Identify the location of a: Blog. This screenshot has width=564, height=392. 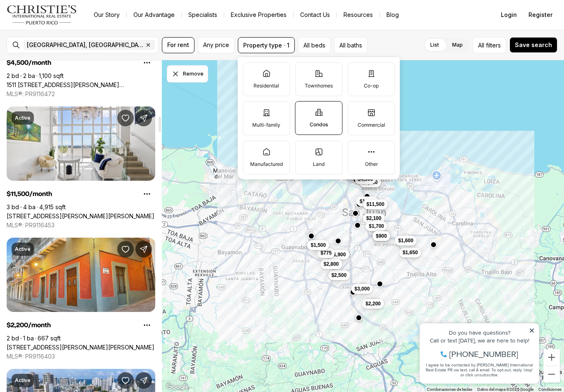
(393, 15).